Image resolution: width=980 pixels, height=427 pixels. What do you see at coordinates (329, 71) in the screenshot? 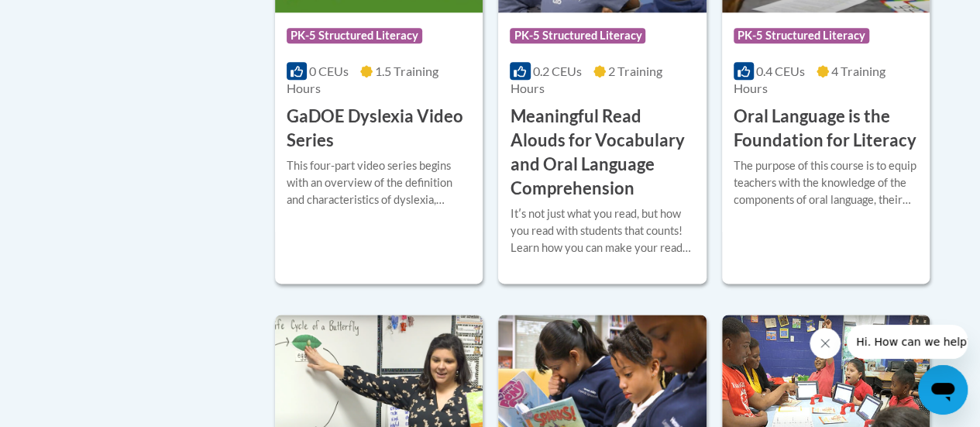
I see `span: 0 CEUs` at bounding box center [329, 71].